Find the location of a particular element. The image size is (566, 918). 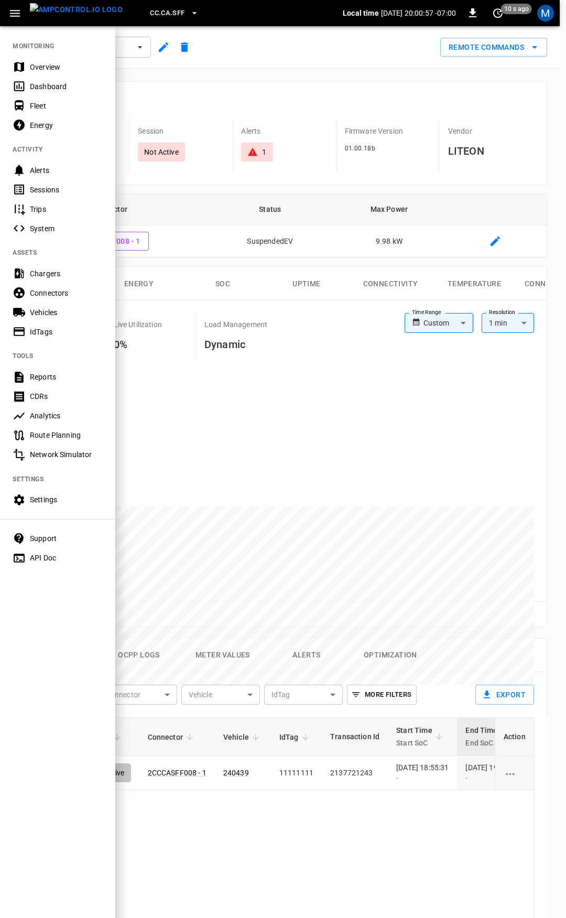

div: profile-icon is located at coordinates (545, 13).